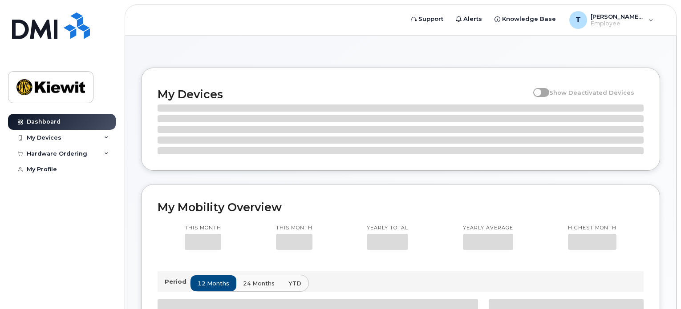  What do you see at coordinates (592, 228) in the screenshot?
I see `p: Highest month` at bounding box center [592, 228].